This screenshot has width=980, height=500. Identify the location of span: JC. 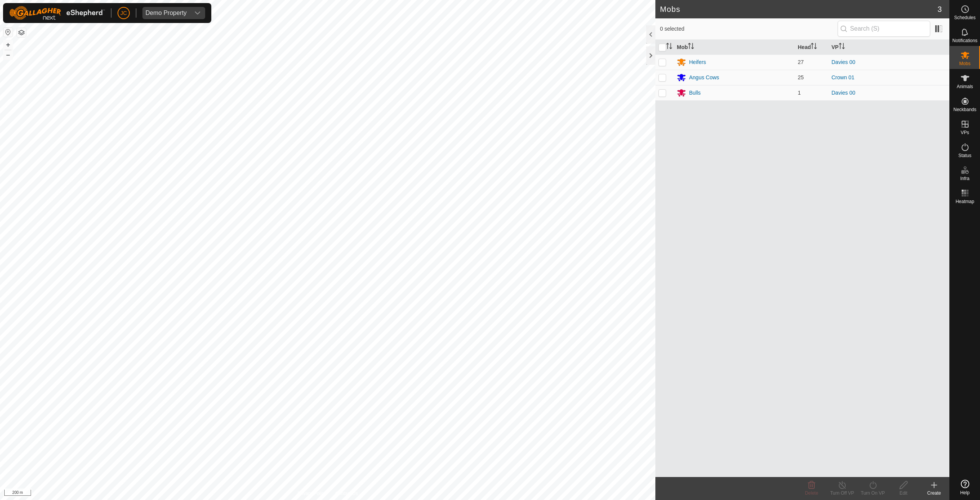
(124, 13).